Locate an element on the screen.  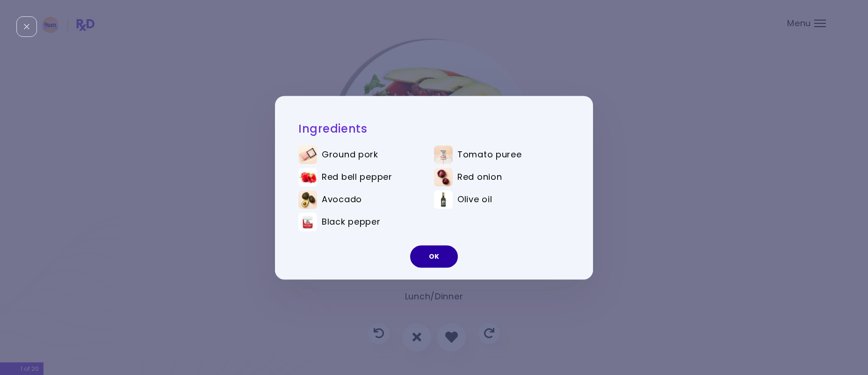
div: Close is located at coordinates (26, 26).